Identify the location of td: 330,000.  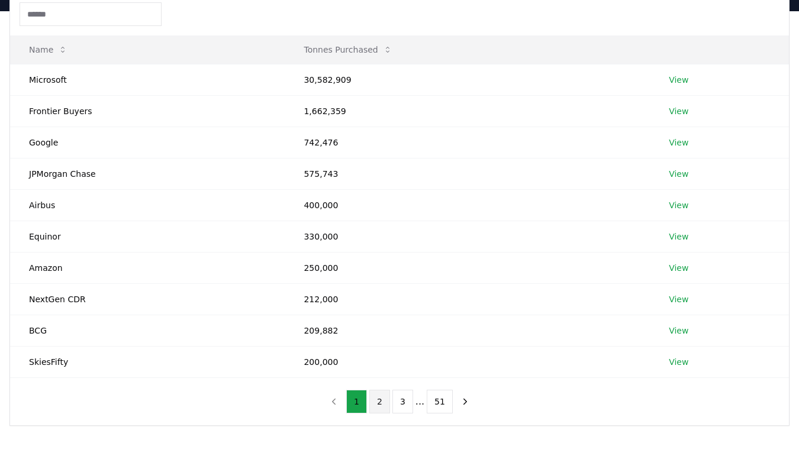
(467, 236).